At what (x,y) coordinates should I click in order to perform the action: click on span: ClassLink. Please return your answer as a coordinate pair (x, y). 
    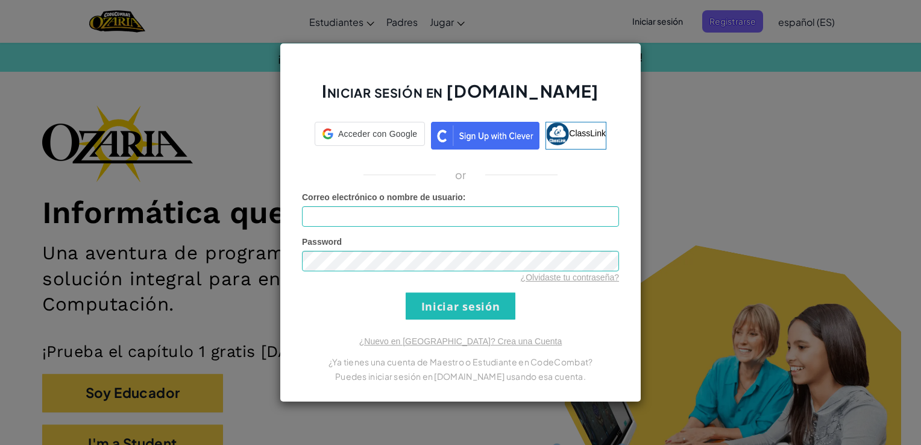
    Looking at the image, I should click on (587, 133).